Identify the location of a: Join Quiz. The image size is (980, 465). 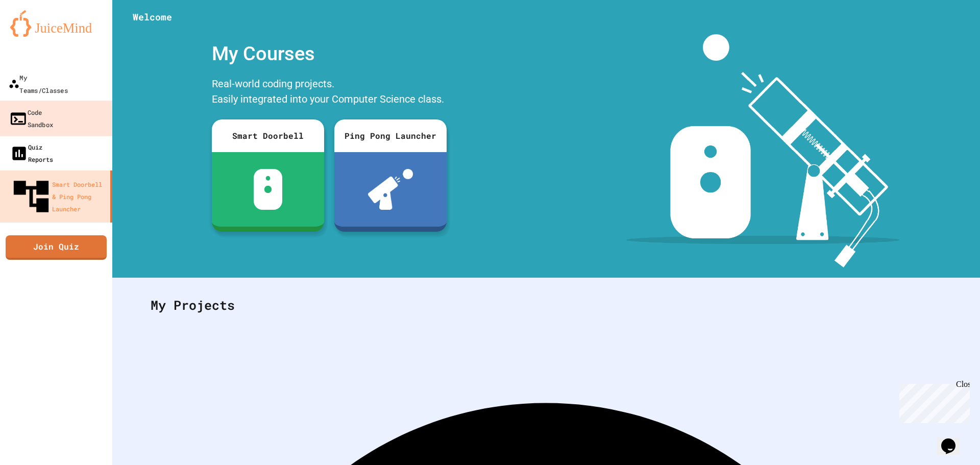
(56, 248).